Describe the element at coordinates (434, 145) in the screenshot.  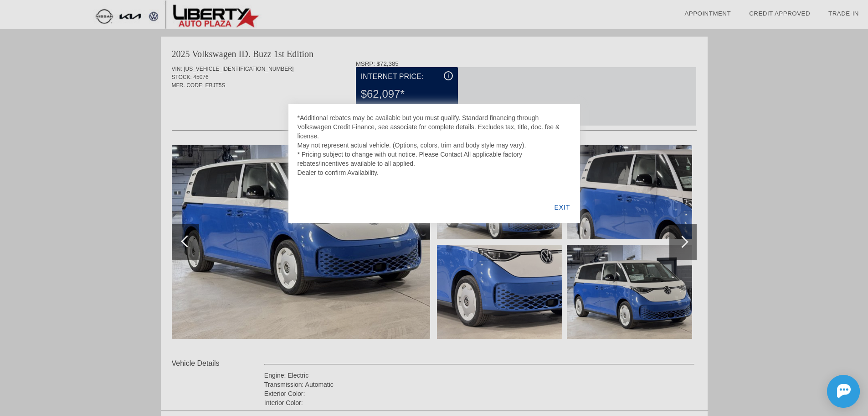
I see `div: *Additional rebates may be available but you must qualify. Standard financing through Volkswagen ...` at that location.